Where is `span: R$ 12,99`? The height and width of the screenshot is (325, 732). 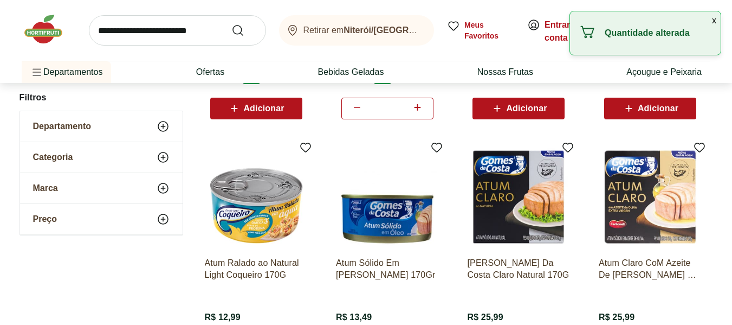
span: R$ 12,99 is located at coordinates (223, 317).